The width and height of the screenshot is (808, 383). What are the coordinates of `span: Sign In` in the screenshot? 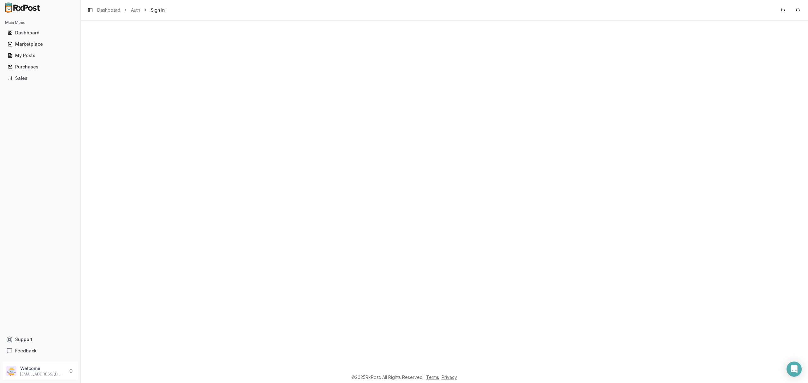 It's located at (158, 10).